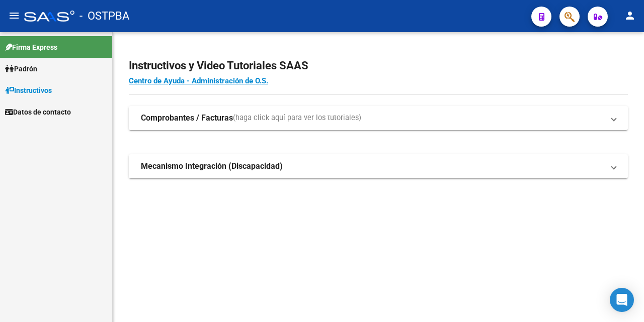 Image resolution: width=644 pixels, height=322 pixels. Describe the element at coordinates (198, 81) in the screenshot. I see `a: Centro de Ayuda - Administración de O.S.` at that location.